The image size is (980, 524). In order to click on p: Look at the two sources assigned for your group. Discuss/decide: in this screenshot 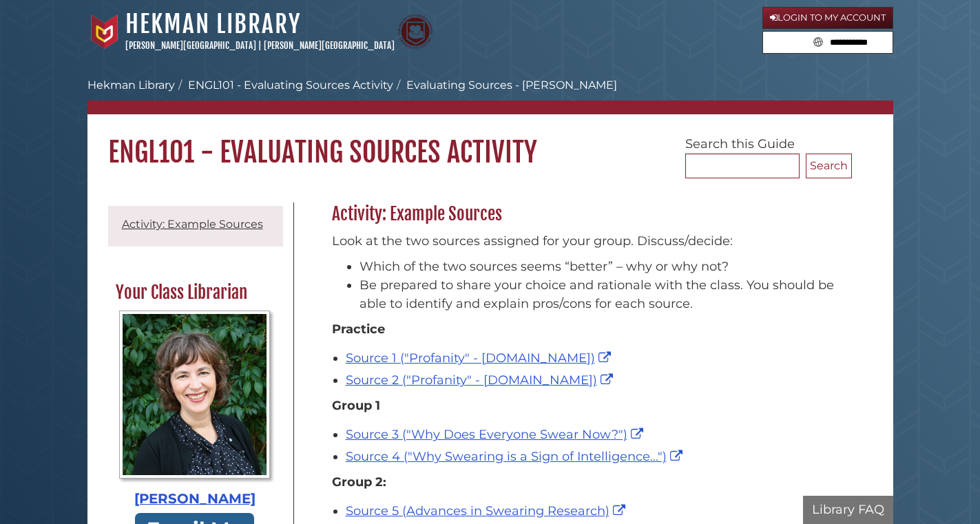, I will do `click(588, 241)`.